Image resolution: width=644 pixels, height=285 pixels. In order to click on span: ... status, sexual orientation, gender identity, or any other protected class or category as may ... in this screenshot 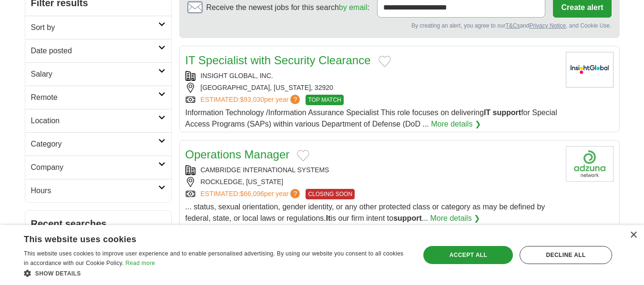, I will do `click(365, 212)`.